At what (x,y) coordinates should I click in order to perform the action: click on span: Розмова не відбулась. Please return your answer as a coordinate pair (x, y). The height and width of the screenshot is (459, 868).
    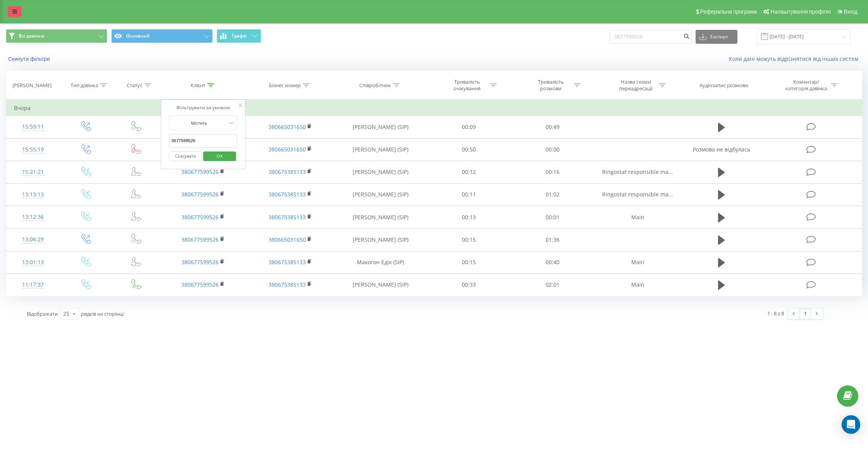
    Looking at the image, I should click on (722, 149).